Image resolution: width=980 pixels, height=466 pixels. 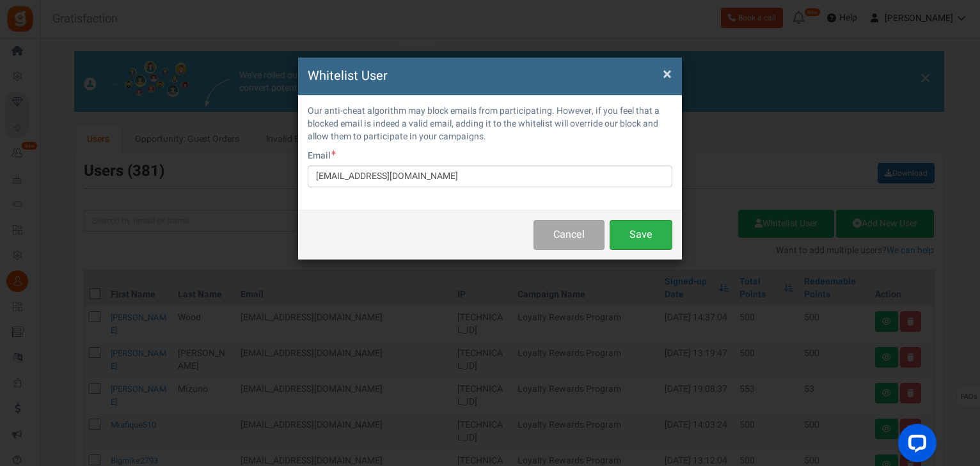 What do you see at coordinates (490, 124) in the screenshot?
I see `p: Our anti-cheat algorithm may block emails from participating. However, if you feel that a blocked...` at bounding box center [490, 124].